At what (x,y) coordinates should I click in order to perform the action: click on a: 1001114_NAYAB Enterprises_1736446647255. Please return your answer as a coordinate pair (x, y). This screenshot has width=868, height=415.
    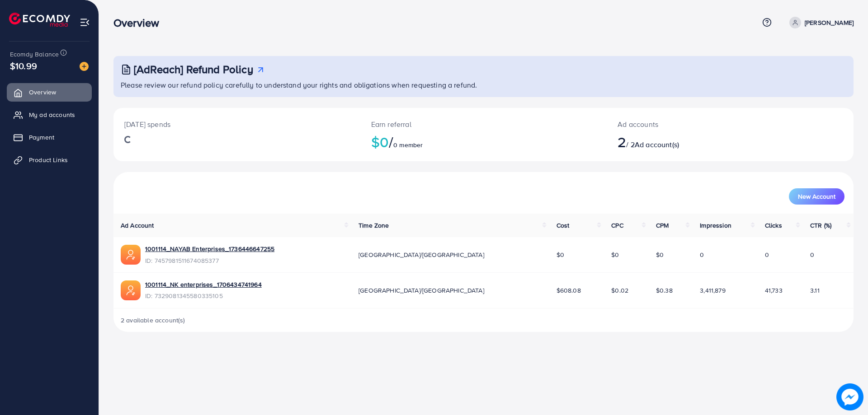
    Looking at the image, I should click on (210, 249).